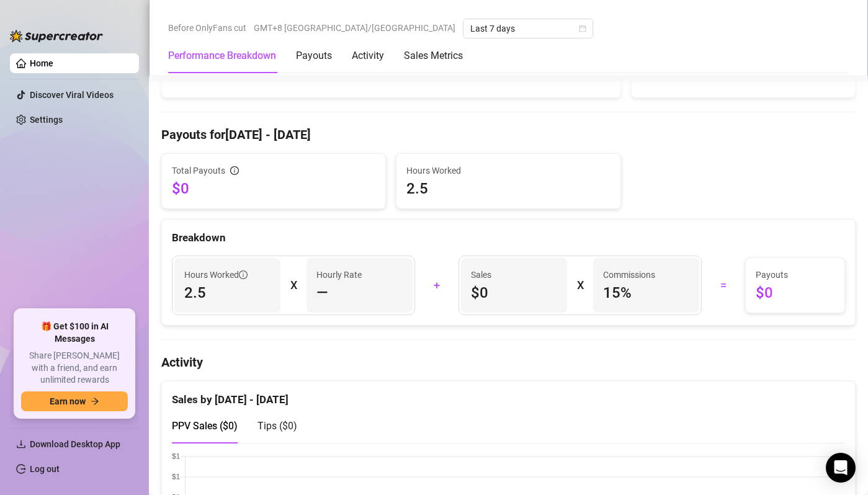 This screenshot has width=868, height=495. Describe the element at coordinates (199, 171) in the screenshot. I see `span: Total Payouts` at that location.